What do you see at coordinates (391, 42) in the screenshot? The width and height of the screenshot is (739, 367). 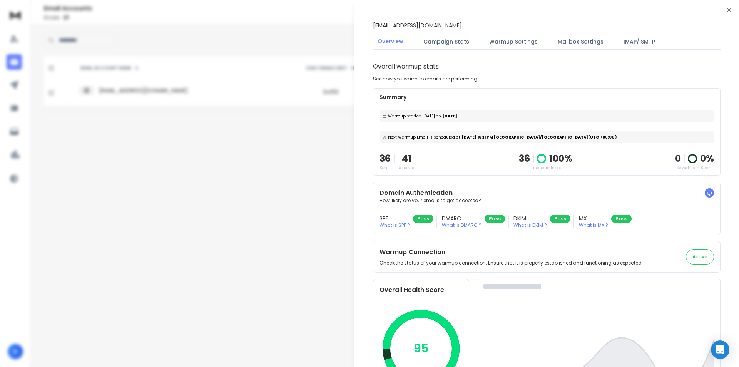 I see `button: Overview` at bounding box center [391, 42].